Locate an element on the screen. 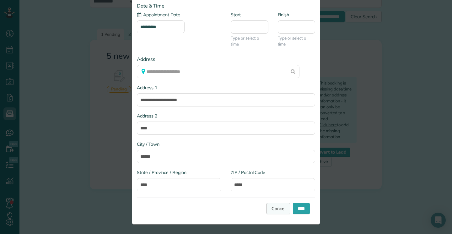 This screenshot has height=234, width=452. label: Address 2 is located at coordinates (226, 116).